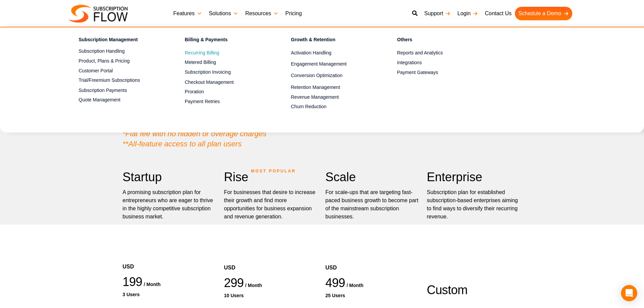  Describe the element at coordinates (170, 295) in the screenshot. I see `div: 3 Users` at that location.